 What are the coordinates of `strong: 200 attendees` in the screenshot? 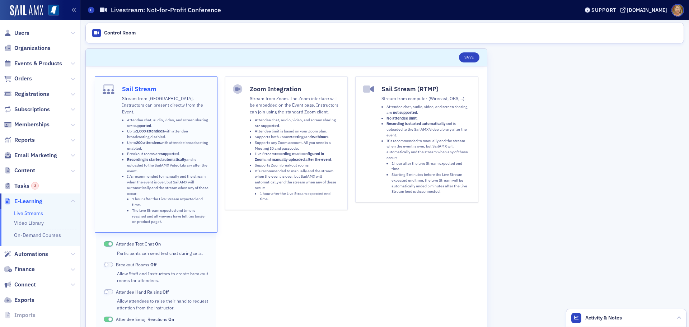 It's located at (148, 142).